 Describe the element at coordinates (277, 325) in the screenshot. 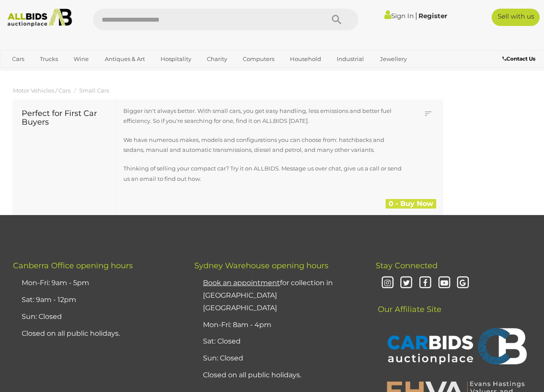

I see `li: Mon-Fri: 8am - 4pm` at that location.